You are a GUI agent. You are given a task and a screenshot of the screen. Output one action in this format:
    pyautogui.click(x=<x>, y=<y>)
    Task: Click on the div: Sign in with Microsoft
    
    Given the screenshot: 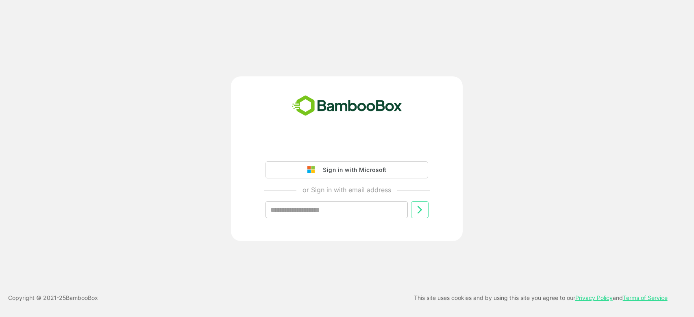 What is the action you would take?
    pyautogui.click(x=352, y=170)
    